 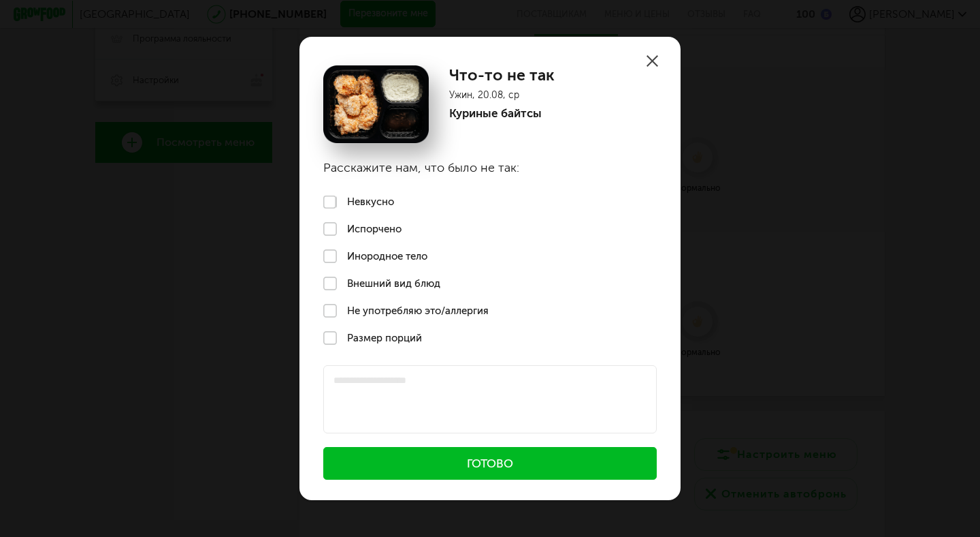 I want to click on label: Размер порций, so click(x=490, y=338).